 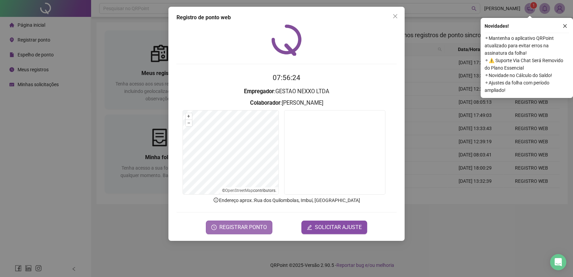 What do you see at coordinates (334, 227) in the screenshot?
I see `button: editSOLICITAR AJUSTE` at bounding box center [334, 227].